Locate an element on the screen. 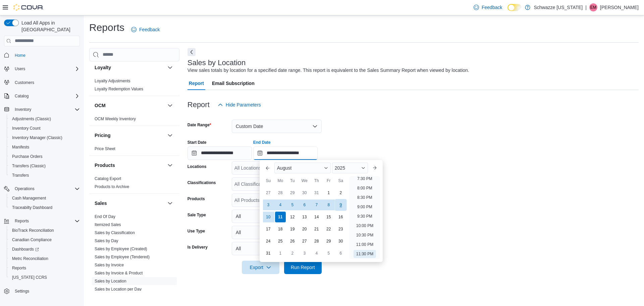 The width and height of the screenshot is (644, 306). div: day-14 is located at coordinates (316, 217).